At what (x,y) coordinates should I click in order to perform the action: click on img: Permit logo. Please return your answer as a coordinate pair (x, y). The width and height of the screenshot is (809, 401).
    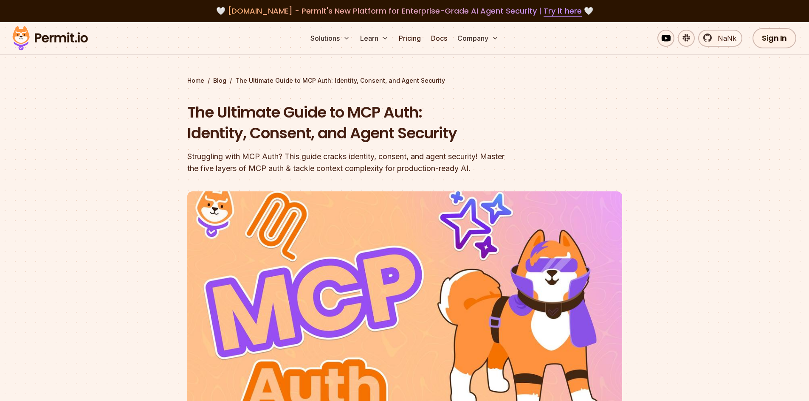
    Looking at the image, I should click on (50, 38).